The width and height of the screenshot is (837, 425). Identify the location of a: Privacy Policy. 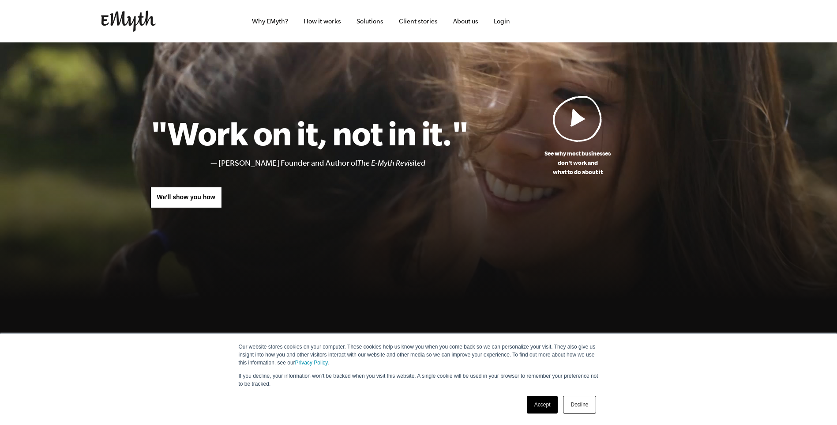
(312, 362).